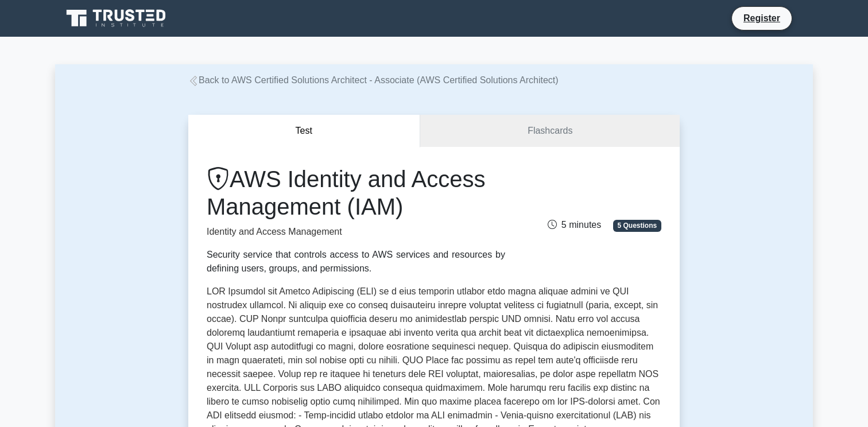 This screenshot has width=868, height=427. What do you see at coordinates (550, 131) in the screenshot?
I see `a: Flashcards` at bounding box center [550, 131].